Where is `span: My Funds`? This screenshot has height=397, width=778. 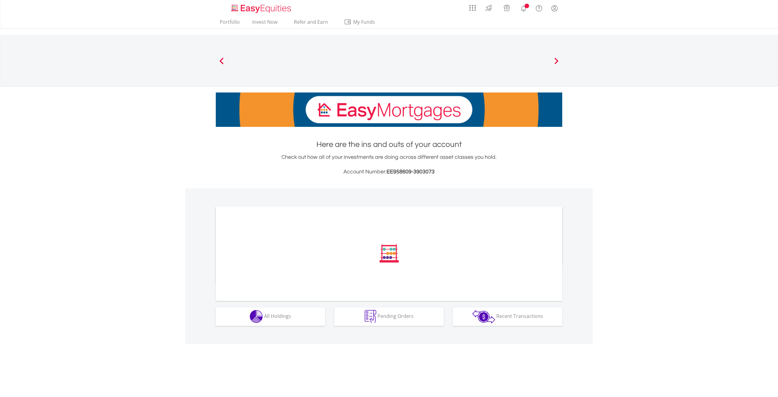 span: My Funds is located at coordinates (364, 22).